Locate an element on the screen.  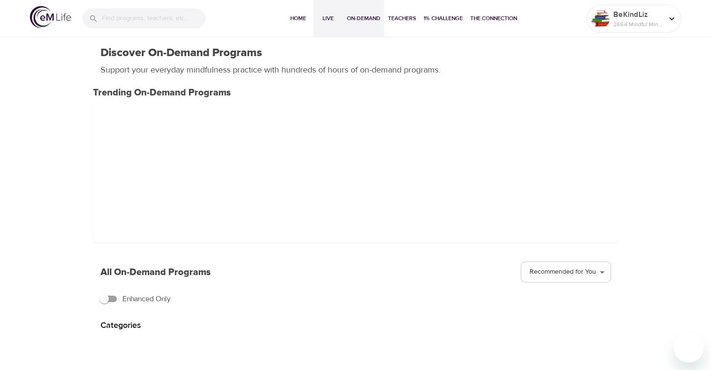
span: Teachers is located at coordinates (402, 18).